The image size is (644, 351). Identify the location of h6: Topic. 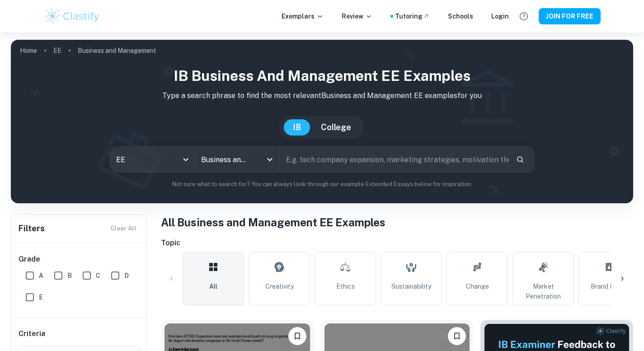
(396, 243).